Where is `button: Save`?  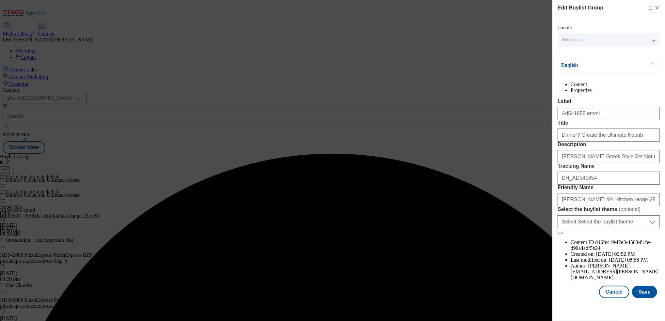 button: Save is located at coordinates (644, 292).